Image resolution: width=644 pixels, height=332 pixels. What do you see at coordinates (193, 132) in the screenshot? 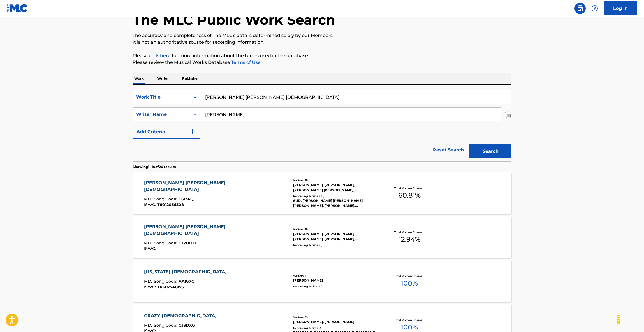
I see `img: 9d2ae6d4665cec9f34b9.svg` at bounding box center [193, 132].